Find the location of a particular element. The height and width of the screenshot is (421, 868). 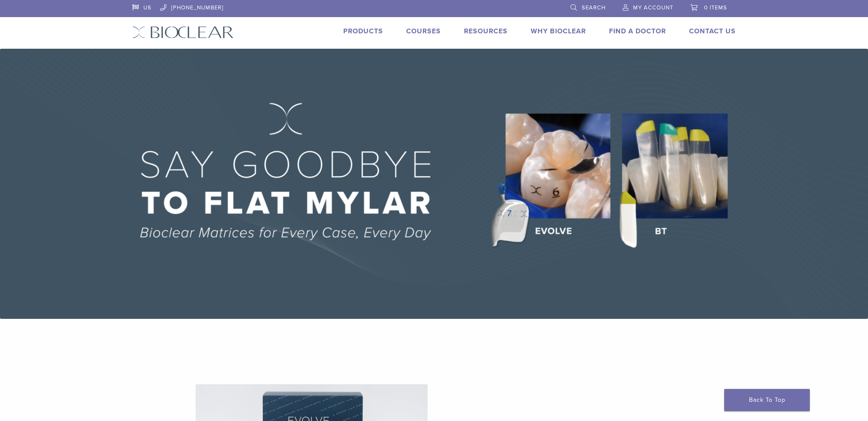

a: Resources is located at coordinates (486, 31).